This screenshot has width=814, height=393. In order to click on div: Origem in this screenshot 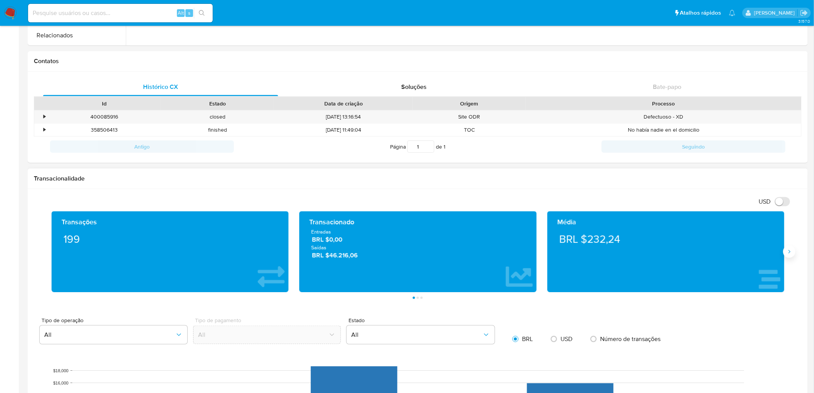, I will do `click(470, 104)`.